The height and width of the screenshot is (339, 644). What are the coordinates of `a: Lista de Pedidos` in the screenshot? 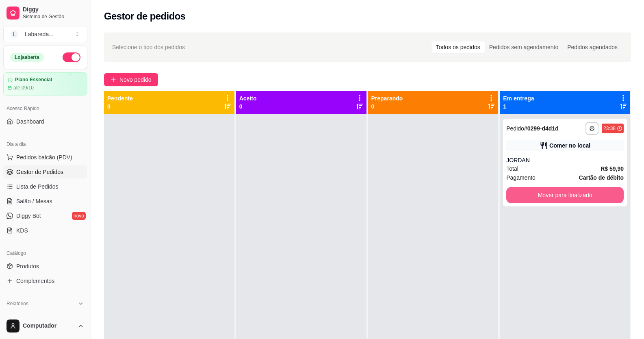 It's located at (45, 186).